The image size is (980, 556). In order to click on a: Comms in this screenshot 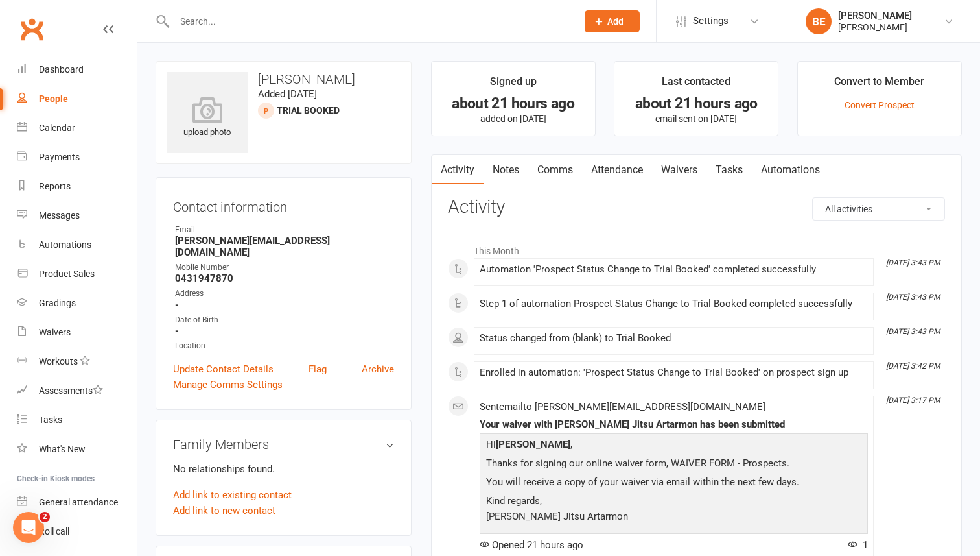, I will do `click(555, 170)`.